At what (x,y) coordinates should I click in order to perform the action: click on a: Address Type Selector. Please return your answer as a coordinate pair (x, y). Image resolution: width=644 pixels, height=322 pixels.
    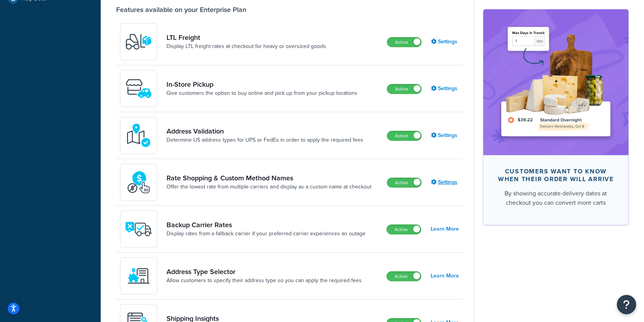
    Looking at the image, I should click on (264, 272).